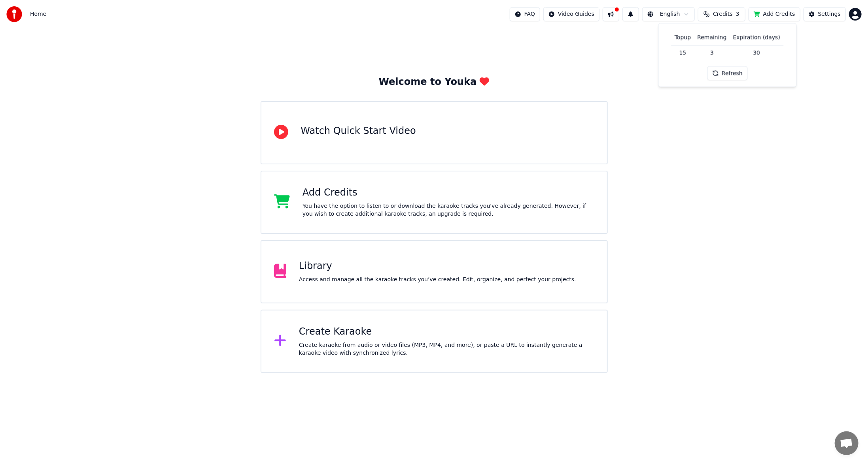  What do you see at coordinates (38, 15) in the screenshot?
I see `span: Home` at bounding box center [38, 15].